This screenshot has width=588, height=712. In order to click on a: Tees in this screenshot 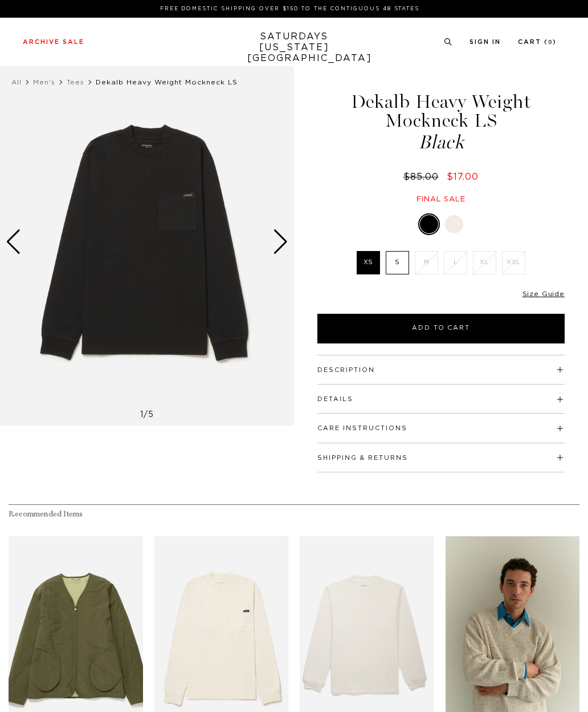, I will do `click(75, 82)`.